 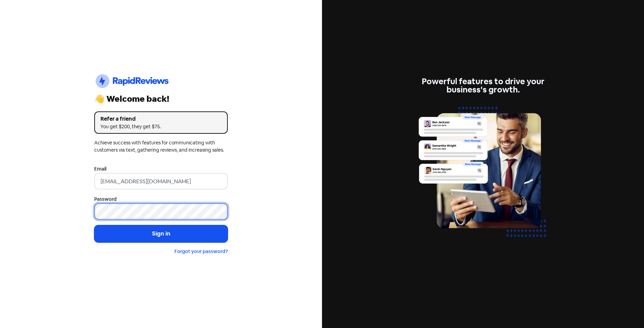 What do you see at coordinates (161, 181) in the screenshot?
I see `input: Enter your email address...` at bounding box center [161, 181].